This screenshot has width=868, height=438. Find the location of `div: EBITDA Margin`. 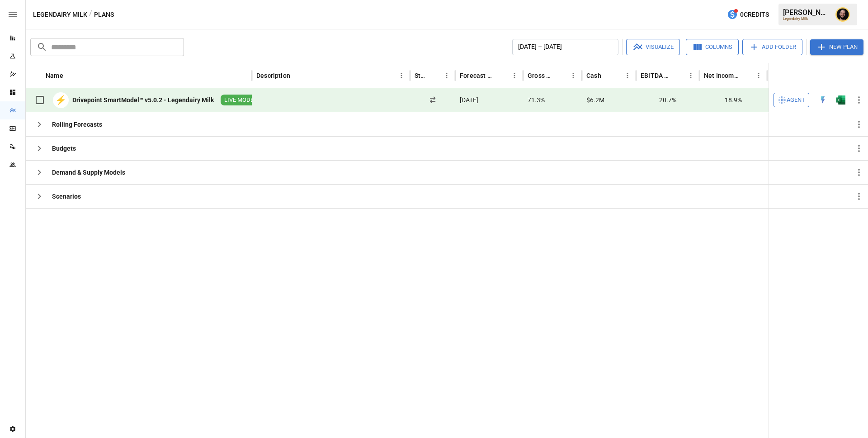

div: EBITDA Margin is located at coordinates (656, 76).